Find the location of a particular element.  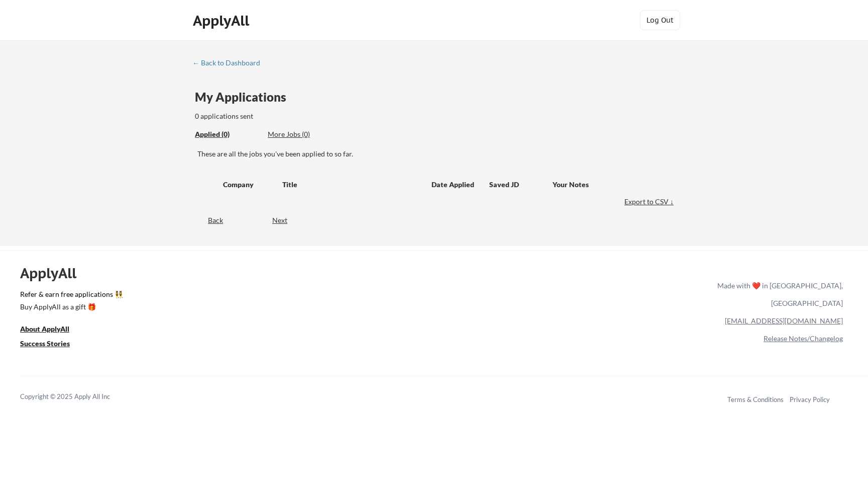

div: My Applications is located at coordinates (244, 97).